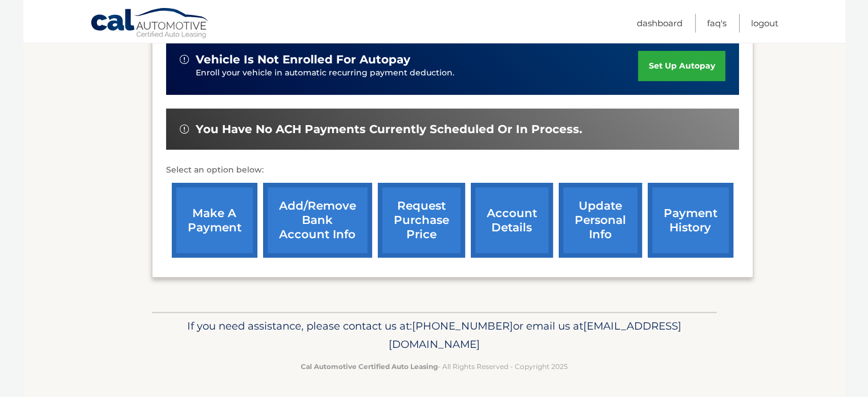 The image size is (868, 397). What do you see at coordinates (601, 220) in the screenshot?
I see `a: update personal info` at bounding box center [601, 220].